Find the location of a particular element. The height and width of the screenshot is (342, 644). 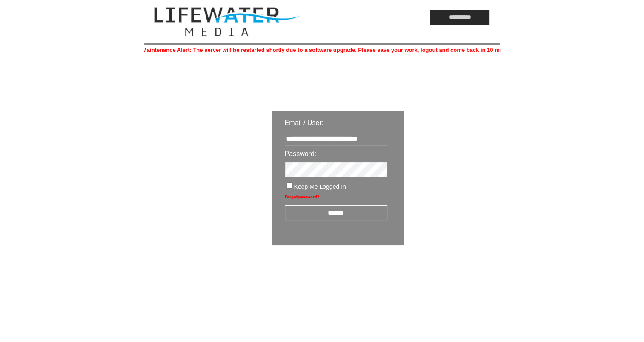

img: transparent.png is located at coordinates (450, 272).